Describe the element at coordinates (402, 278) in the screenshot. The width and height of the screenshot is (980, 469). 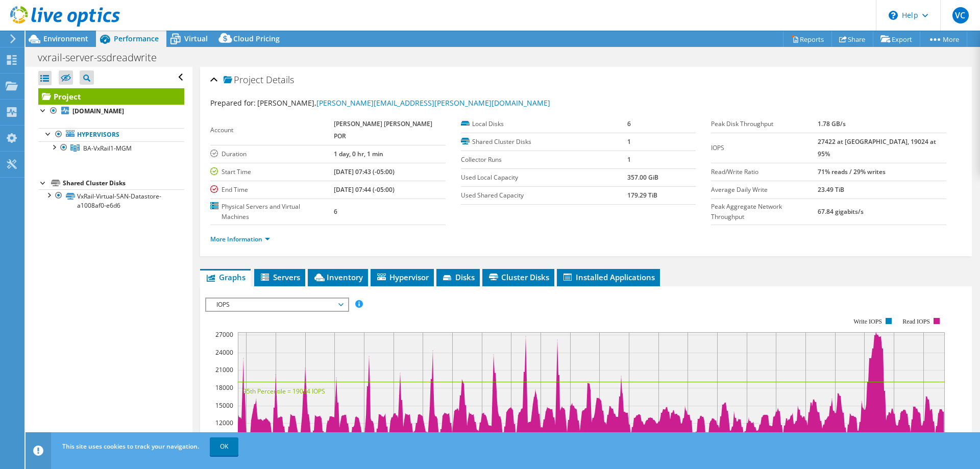
I see `span: Hypervisor` at that location.